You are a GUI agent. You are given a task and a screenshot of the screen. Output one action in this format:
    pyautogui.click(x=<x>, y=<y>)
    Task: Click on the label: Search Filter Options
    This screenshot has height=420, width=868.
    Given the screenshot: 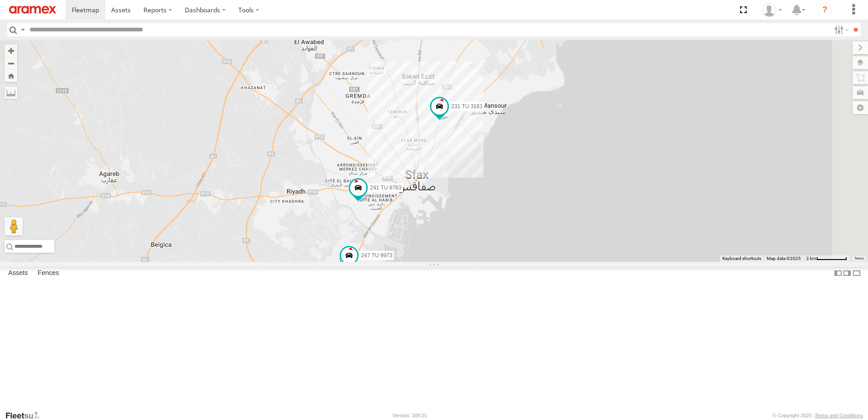 What is the action you would take?
    pyautogui.click(x=840, y=30)
    